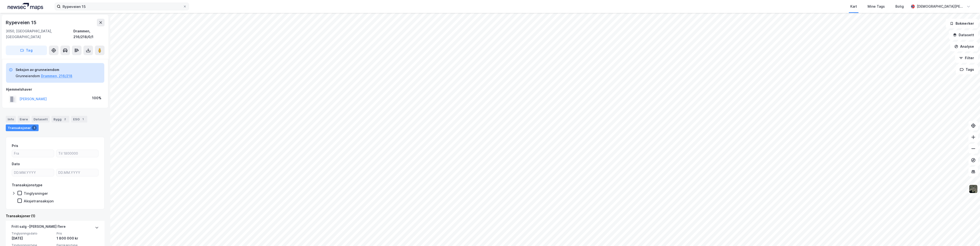  I want to click on div: Datasett, so click(41, 119).